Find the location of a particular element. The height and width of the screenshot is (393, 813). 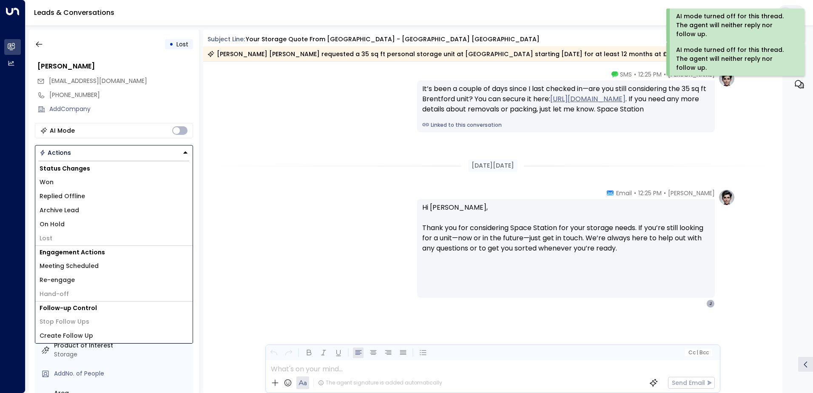

span: On Hold is located at coordinates (52, 224).